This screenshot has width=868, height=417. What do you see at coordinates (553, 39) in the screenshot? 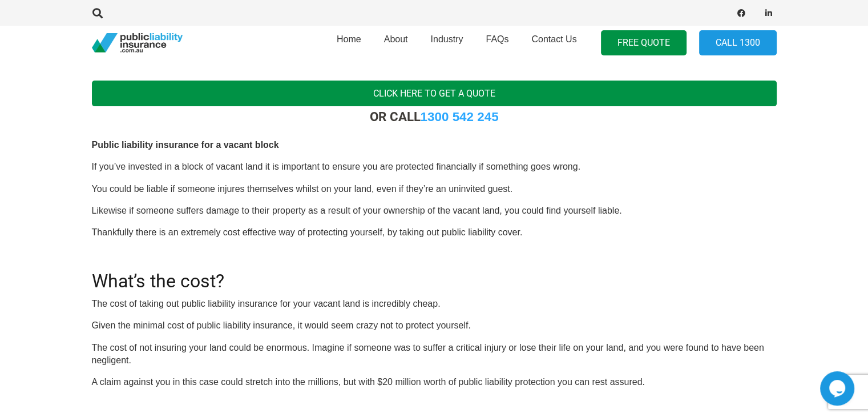
I see `span: Contact Us` at bounding box center [553, 39].